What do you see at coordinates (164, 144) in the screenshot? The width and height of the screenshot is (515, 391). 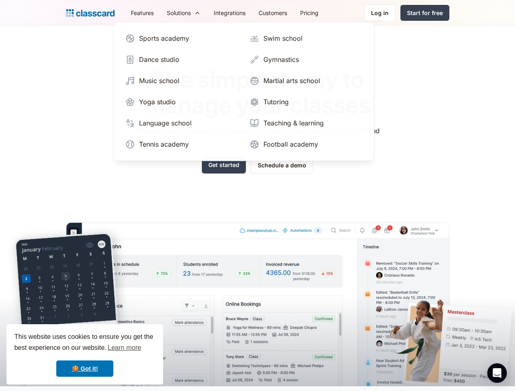 I see `div: Tennis academy` at bounding box center [164, 144].